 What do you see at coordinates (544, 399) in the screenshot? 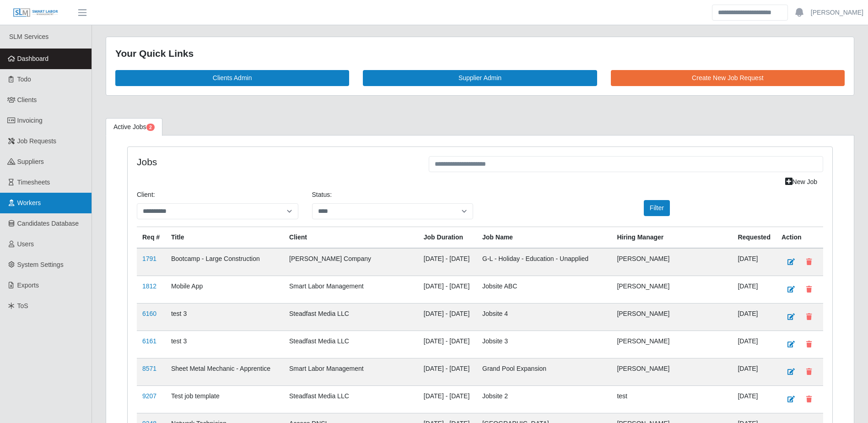
I see `td: Jobsite 2` at bounding box center [544, 399].